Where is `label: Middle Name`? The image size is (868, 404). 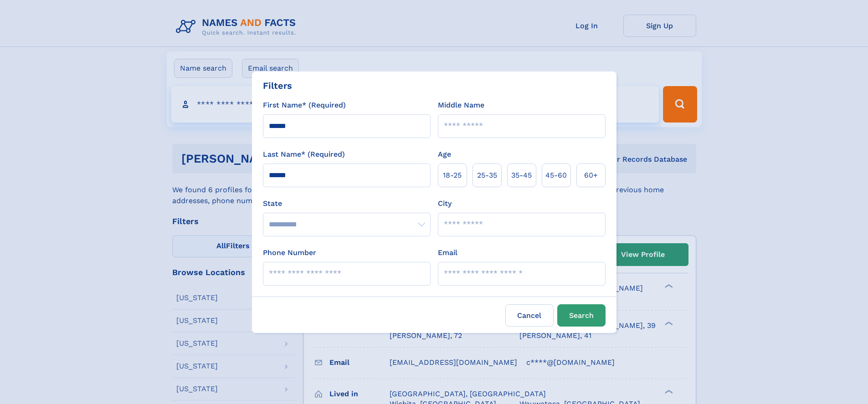
label: Middle Name is located at coordinates (461, 105).